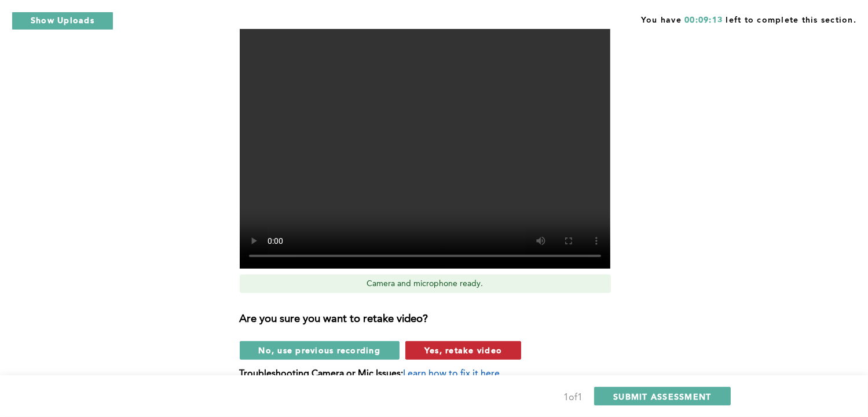 This screenshot has width=868, height=417. Describe the element at coordinates (321, 374) in the screenshot. I see `b: Troubleshooting Camera or Mic Issues:` at that location.